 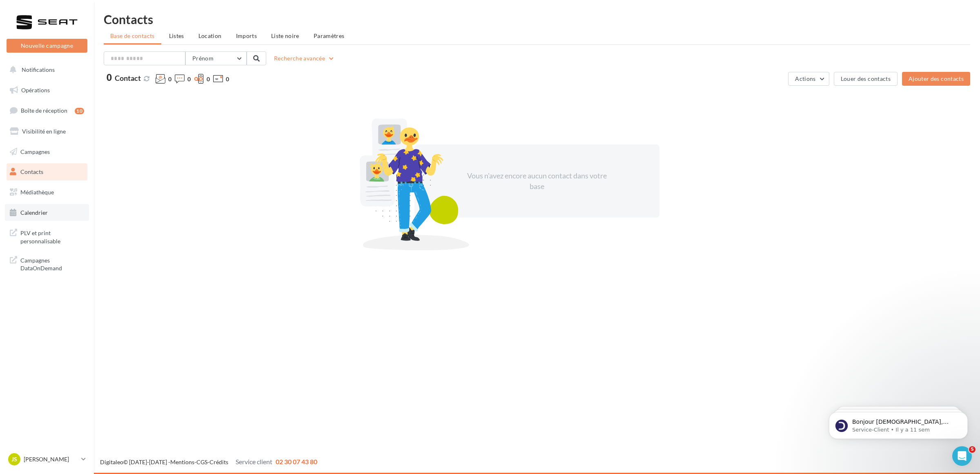 I want to click on a: Crédits, so click(x=219, y=462).